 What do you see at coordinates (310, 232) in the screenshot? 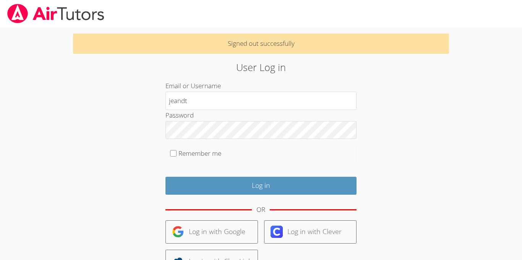
I see `a: Log in with Clever` at bounding box center [310, 232].